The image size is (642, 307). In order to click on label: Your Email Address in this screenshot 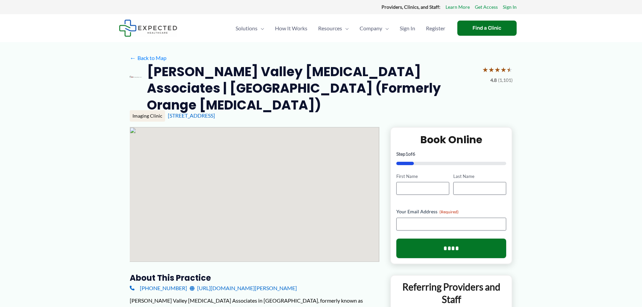, I will do `click(451, 212)`.